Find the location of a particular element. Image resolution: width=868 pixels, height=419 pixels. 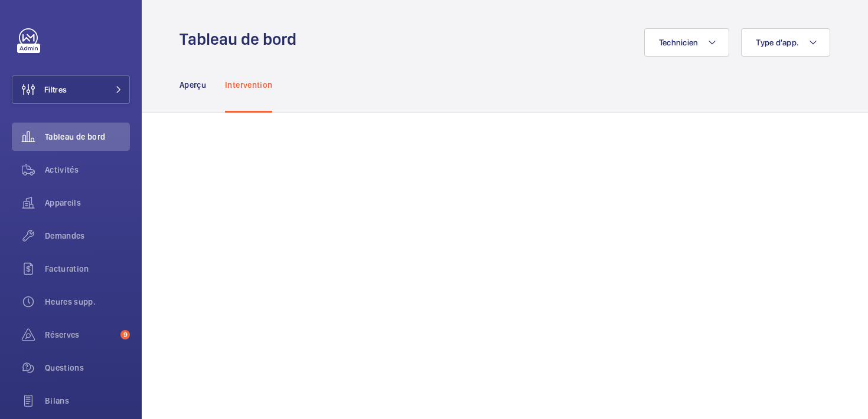

span: Filtres is located at coordinates (56, 90).